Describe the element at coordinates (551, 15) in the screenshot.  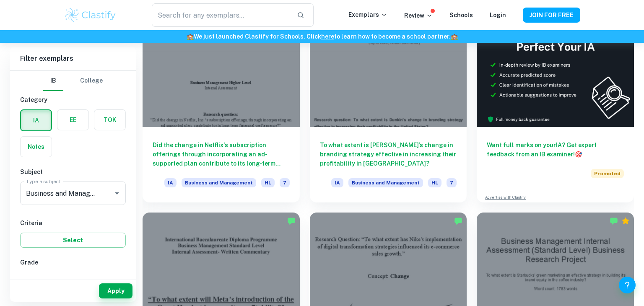
I see `button: JOIN FOR FREE` at that location.